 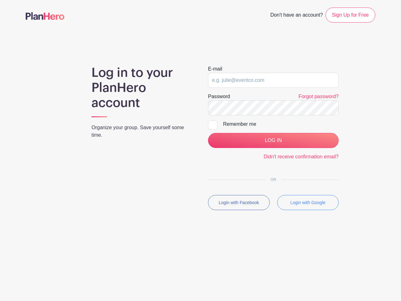 I want to click on p: Organize your group. Save yourself some time., so click(x=142, y=131).